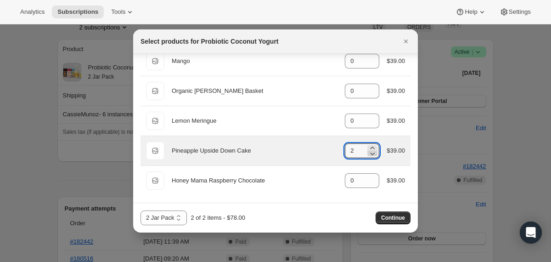 The width and height of the screenshot is (551, 262). Describe the element at coordinates (78, 12) in the screenshot. I see `button: Subscriptions` at that location.